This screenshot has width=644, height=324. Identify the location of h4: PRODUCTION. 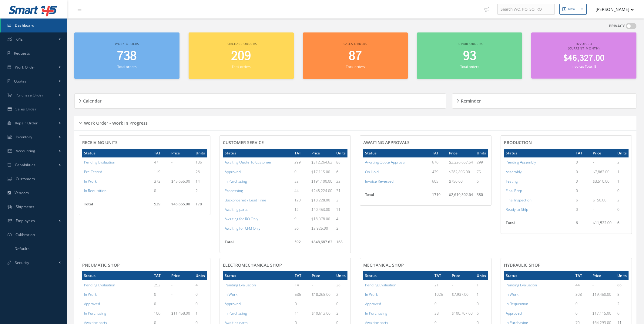
(566, 143).